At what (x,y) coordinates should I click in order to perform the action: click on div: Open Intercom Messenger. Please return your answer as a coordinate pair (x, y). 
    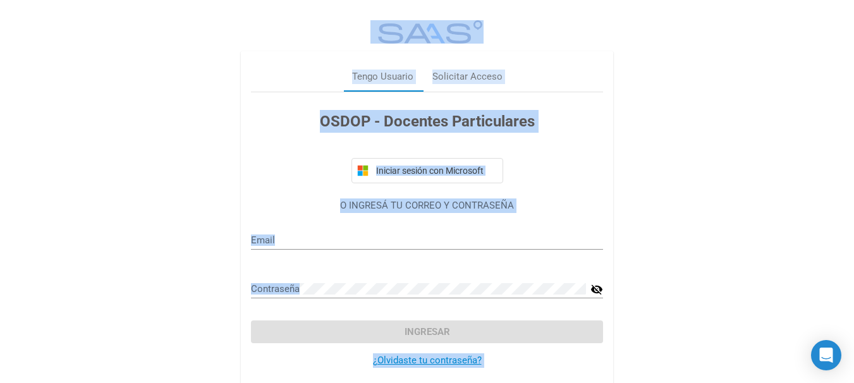
    Looking at the image, I should click on (826, 355).